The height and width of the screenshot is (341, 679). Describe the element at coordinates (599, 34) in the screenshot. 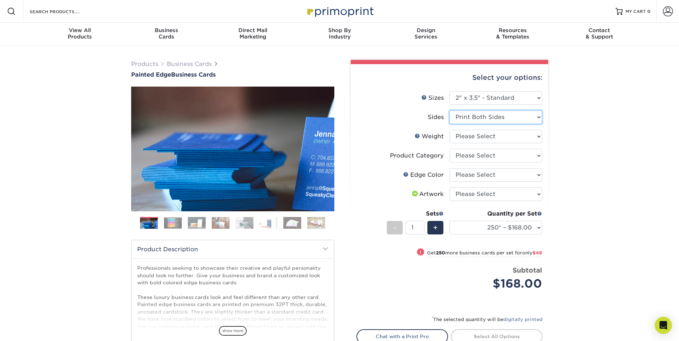

I see `div: & Support` at that location.